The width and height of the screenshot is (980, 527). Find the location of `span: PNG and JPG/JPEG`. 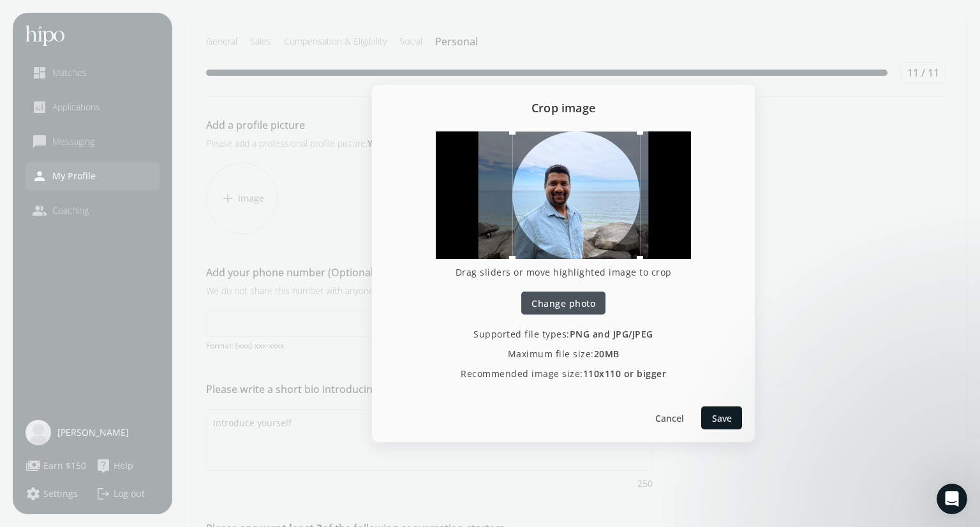

span: PNG and JPG/JPEG is located at coordinates (611, 334).